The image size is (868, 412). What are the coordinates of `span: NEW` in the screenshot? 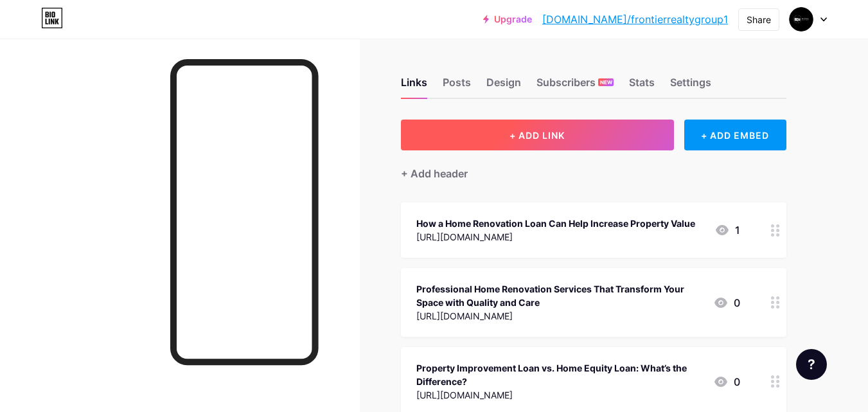 It's located at (606, 82).